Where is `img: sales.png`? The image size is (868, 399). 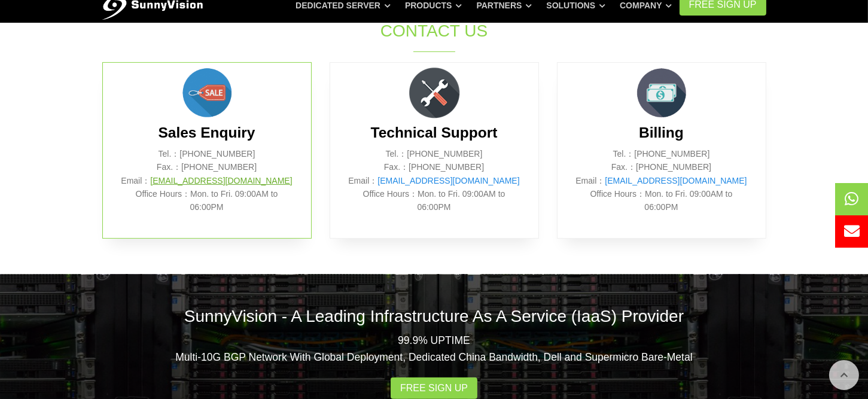 img: sales.png is located at coordinates (207, 93).